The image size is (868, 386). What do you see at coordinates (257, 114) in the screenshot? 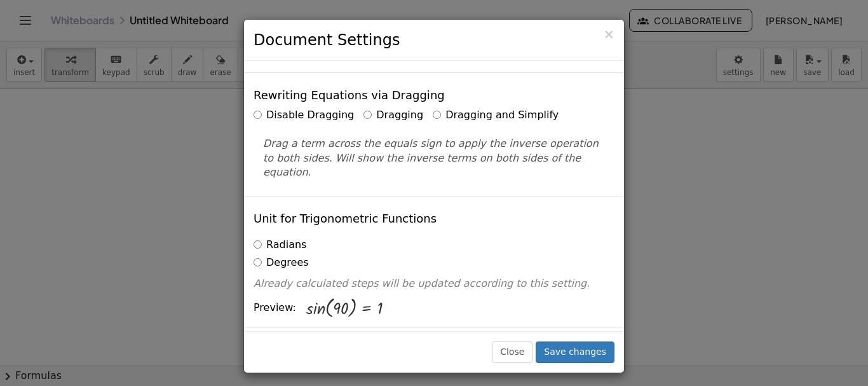
I see `input: Disable Dragging` at bounding box center [257, 114].